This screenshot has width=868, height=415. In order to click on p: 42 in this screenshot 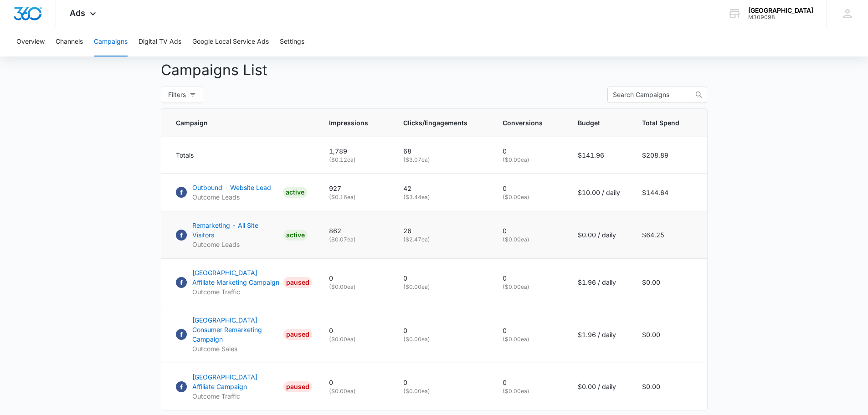, I will do `click(442, 188)`.